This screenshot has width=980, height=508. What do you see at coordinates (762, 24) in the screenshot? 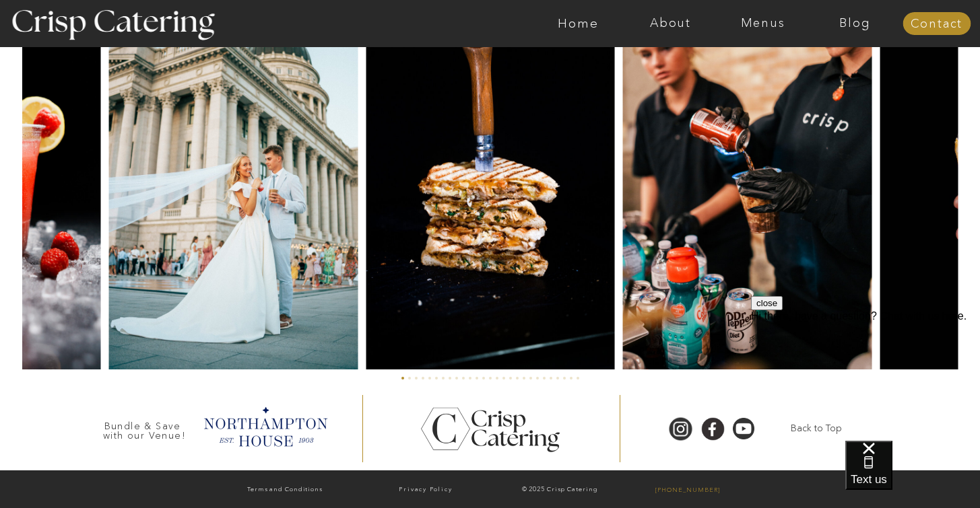
I see `a: Menus` at bounding box center [762, 24].